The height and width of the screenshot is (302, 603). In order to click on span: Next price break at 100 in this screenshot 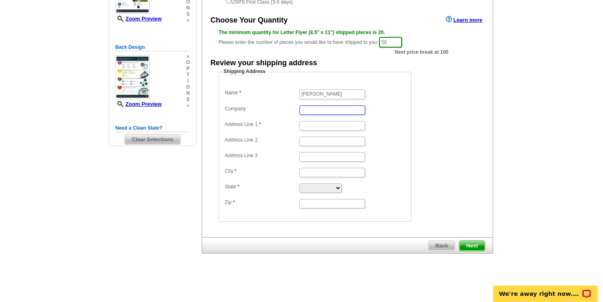, I will do `click(421, 52)`.